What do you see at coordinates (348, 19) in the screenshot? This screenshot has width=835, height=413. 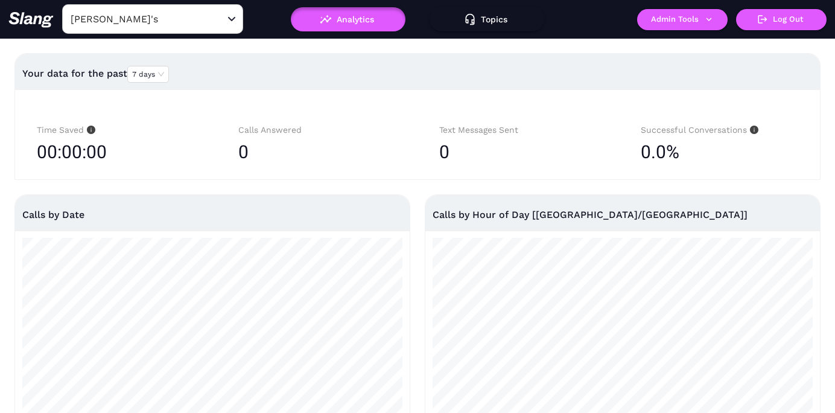 I see `button: Analytics` at bounding box center [348, 19].